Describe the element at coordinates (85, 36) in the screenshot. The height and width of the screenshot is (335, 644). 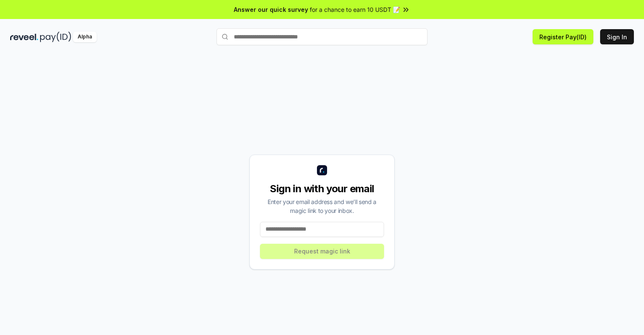
I see `div: Alpha` at that location.